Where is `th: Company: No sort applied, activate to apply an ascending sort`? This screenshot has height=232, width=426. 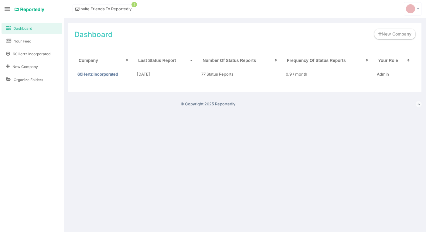
th: Company: No sort applied, activate to apply an ascending sort is located at coordinates (104, 60).